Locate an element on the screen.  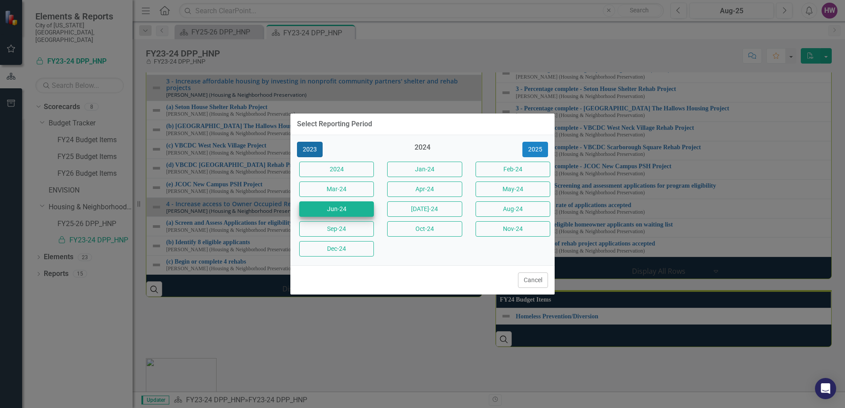
button: 2024 is located at coordinates (336, 169).